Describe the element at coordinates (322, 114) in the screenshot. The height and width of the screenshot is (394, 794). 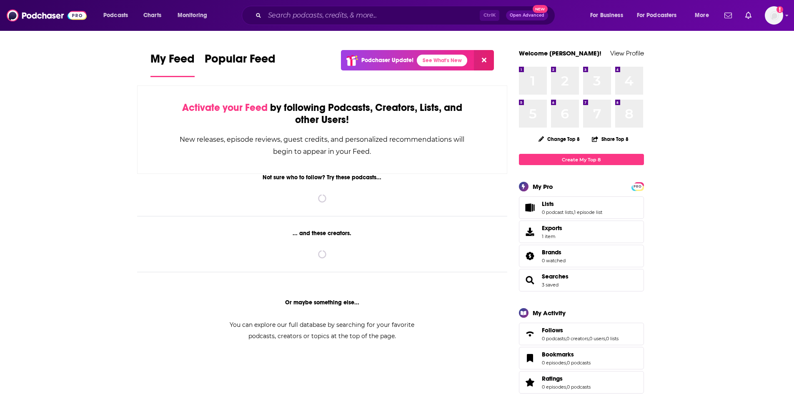
I see `div: by following Podcasts, Creators, Lists, and other Users!` at that location.